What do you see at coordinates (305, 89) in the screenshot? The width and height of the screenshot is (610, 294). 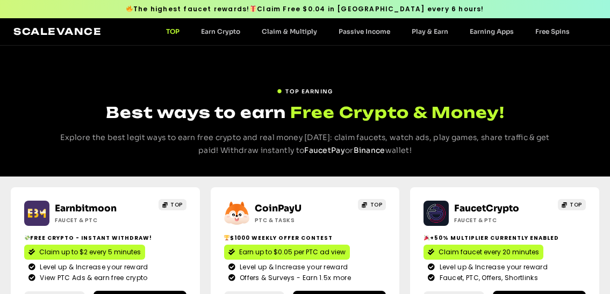 I see `a: TOP EARNING` at bounding box center [305, 89].